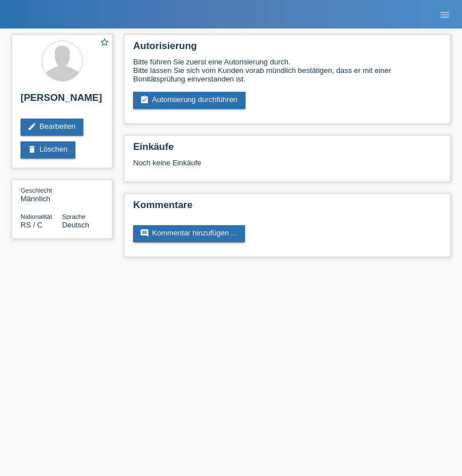 This screenshot has width=462, height=476. What do you see at coordinates (41, 194) in the screenshot?
I see `div: Männlich` at bounding box center [41, 194].